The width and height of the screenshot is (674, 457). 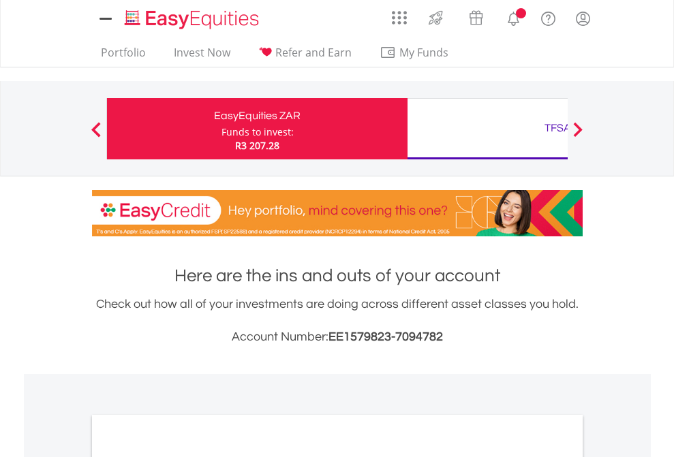 What do you see at coordinates (583, 18) in the screenshot?
I see `a: My Profile` at bounding box center [583, 18].